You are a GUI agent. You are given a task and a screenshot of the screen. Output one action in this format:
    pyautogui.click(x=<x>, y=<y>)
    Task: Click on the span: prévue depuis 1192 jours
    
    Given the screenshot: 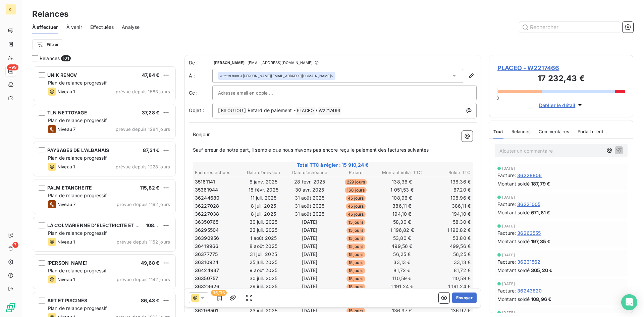 What is the action you would take?
    pyautogui.click(x=143, y=204)
    